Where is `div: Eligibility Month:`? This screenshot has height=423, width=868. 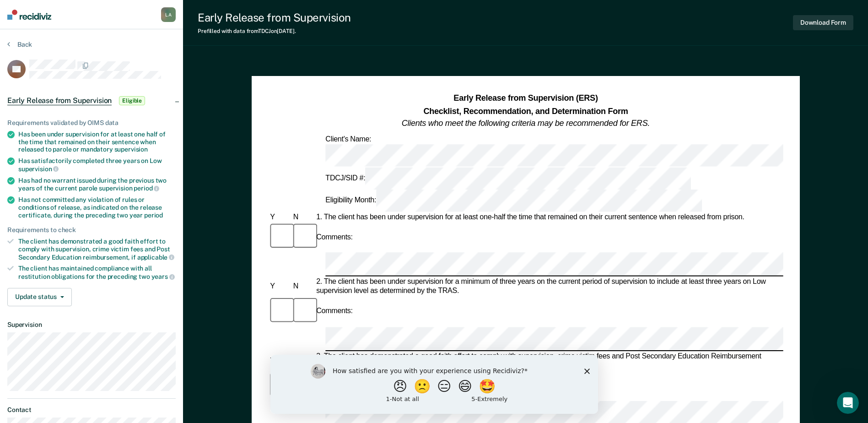
div: Eligibility Month: is located at coordinates (513, 200).